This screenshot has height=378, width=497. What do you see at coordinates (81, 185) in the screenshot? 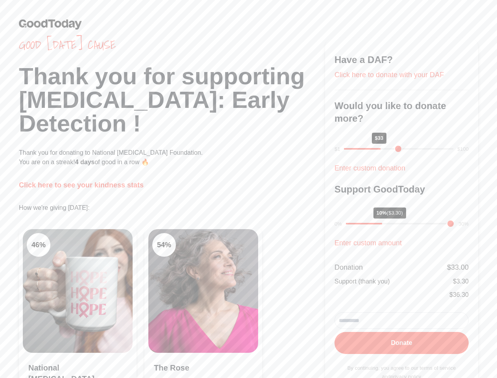
I see `a: Click here to see your kindness stats` at bounding box center [81, 185].